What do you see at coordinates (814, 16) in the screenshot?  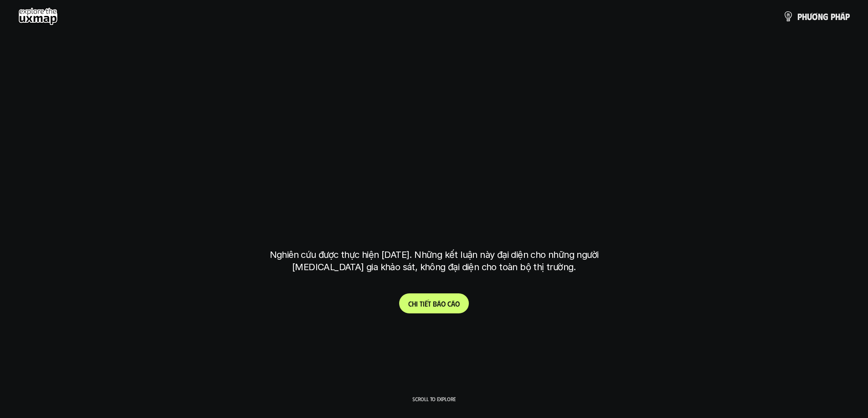 I see `span: ơ` at bounding box center [814, 16].